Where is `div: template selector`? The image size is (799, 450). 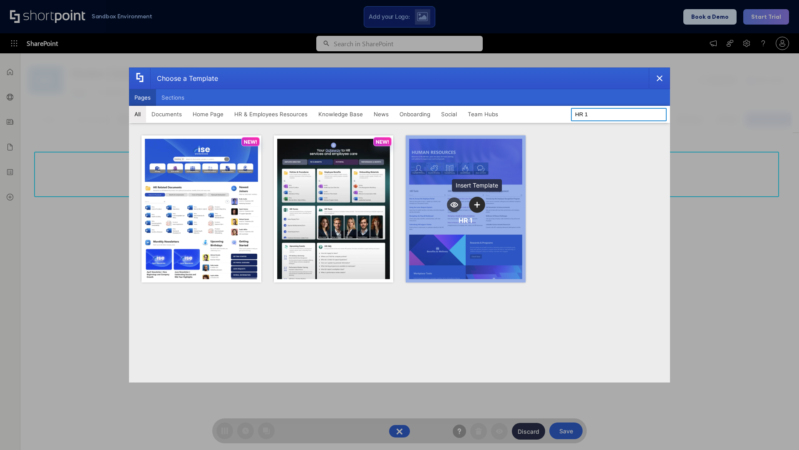
div: template selector is located at coordinates (400, 225).